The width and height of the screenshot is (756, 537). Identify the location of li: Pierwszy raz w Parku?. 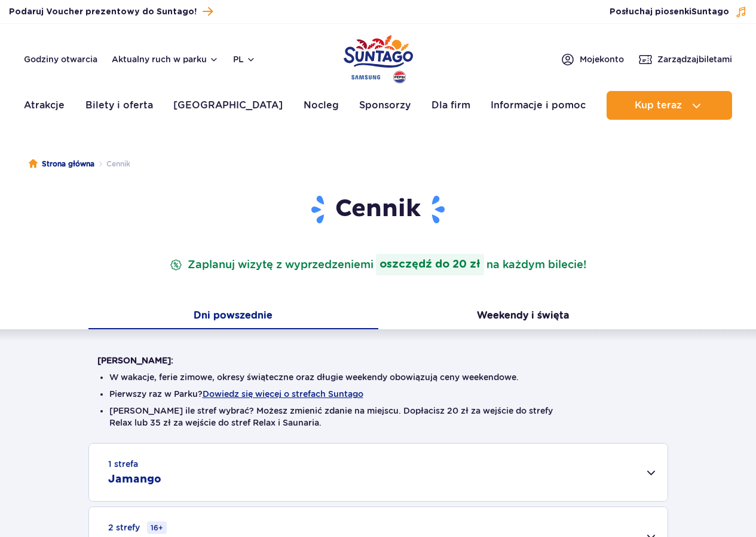
(378, 394).